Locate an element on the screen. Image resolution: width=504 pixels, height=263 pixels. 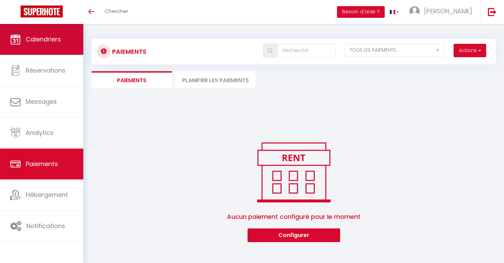
input: Recherche is located at coordinates (306, 51).